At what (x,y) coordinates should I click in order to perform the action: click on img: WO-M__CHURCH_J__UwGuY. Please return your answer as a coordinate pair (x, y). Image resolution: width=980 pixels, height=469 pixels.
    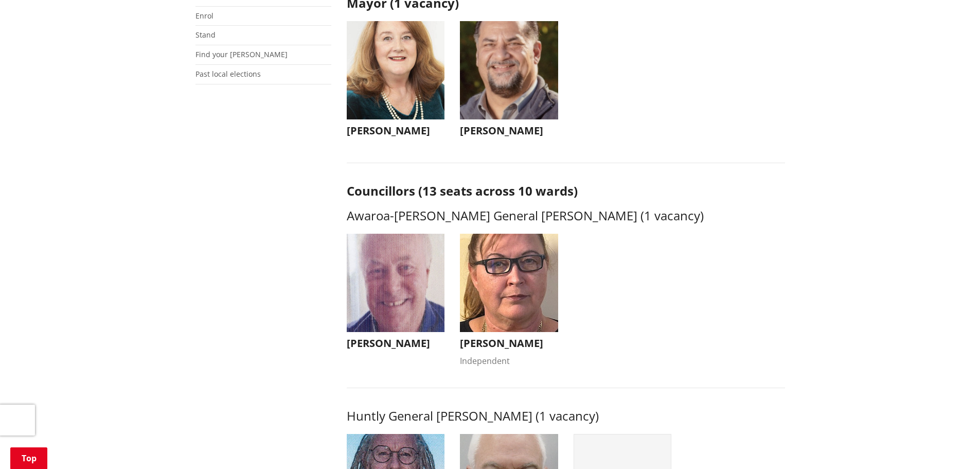
    Looking at the image, I should click on (396, 70).